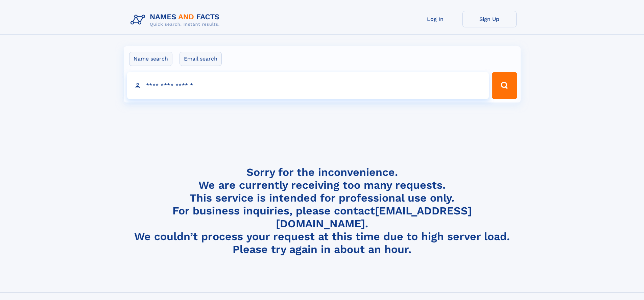 Image resolution: width=644 pixels, height=300 pixels. Describe the element at coordinates (504, 86) in the screenshot. I see `button: Search Button` at that location.